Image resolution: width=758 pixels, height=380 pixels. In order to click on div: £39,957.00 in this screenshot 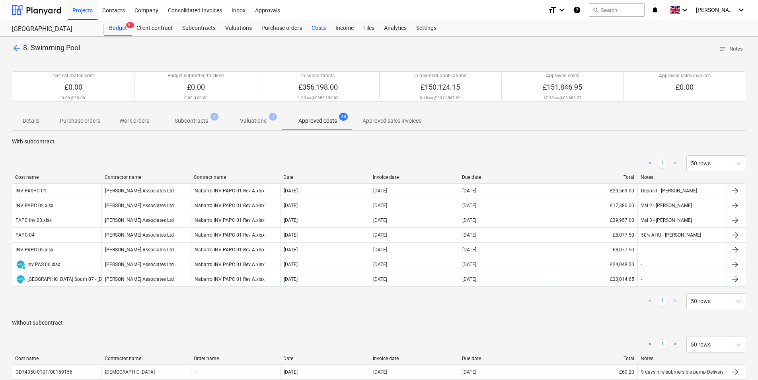, I will do `click(593, 220)`.